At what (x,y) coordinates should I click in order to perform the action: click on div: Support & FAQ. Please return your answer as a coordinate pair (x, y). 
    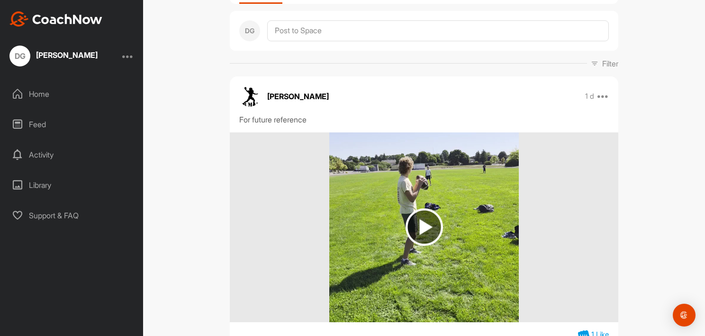
    Looking at the image, I should click on (72, 215).